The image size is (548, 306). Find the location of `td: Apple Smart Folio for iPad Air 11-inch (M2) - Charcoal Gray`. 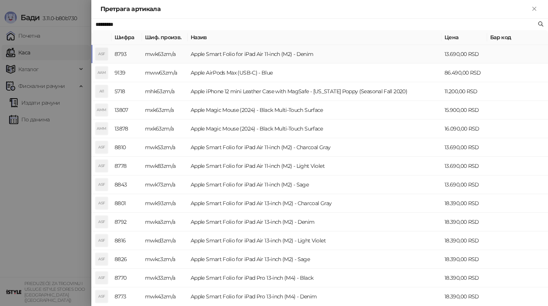

td: Apple Smart Folio for iPad Air 11-inch (M2) - Charcoal Gray is located at coordinates (314, 147).